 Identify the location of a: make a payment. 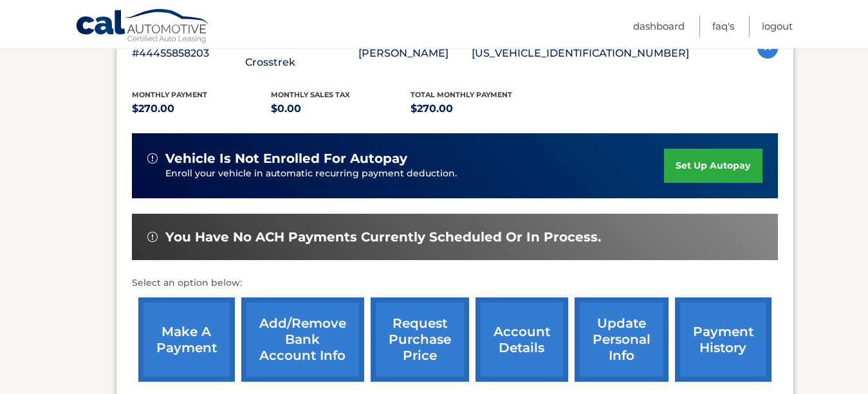
(187, 339).